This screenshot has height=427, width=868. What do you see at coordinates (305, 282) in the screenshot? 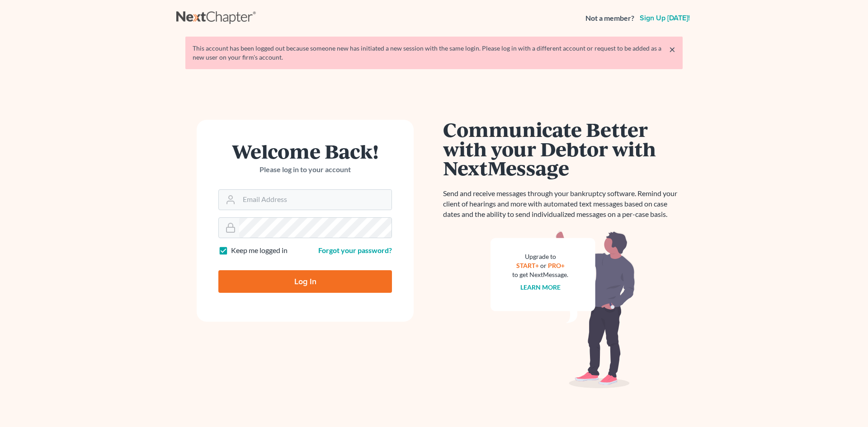
I see `input: Log In` at bounding box center [305, 282].